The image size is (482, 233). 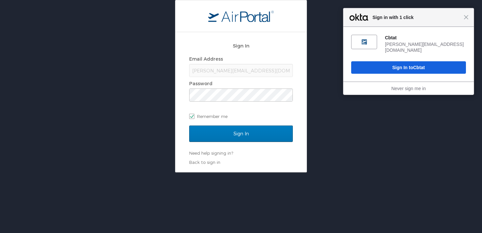 What do you see at coordinates (425, 38) in the screenshot?
I see `div: Cbtat` at bounding box center [425, 38].